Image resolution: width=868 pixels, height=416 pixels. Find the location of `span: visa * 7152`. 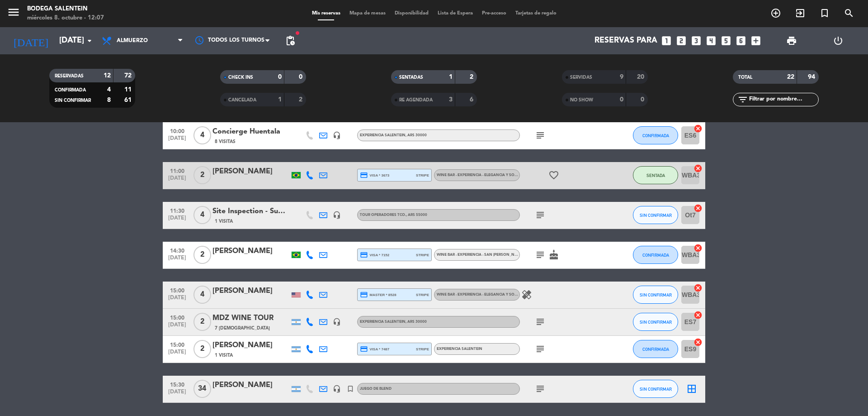

span: visa * 7152 is located at coordinates (374, 254).